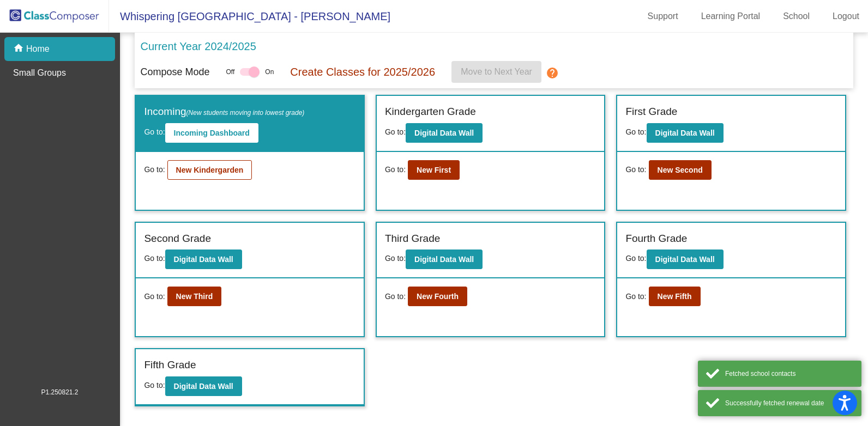  I want to click on p: Compose Mode, so click(174, 72).